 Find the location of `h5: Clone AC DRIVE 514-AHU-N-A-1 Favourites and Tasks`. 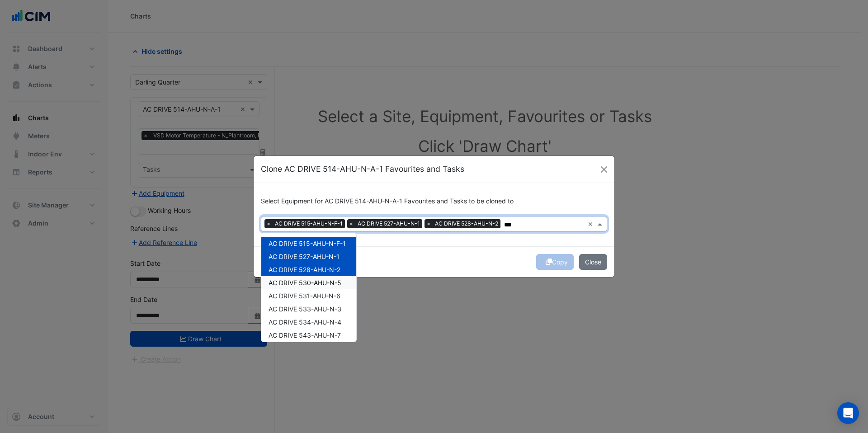

h5: Clone AC DRIVE 514-AHU-N-A-1 Favourites and Tasks is located at coordinates (363, 169).